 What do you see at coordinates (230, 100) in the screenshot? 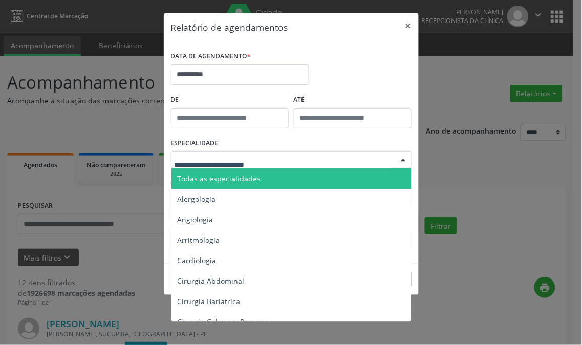
I see `label: De` at bounding box center [230, 100].